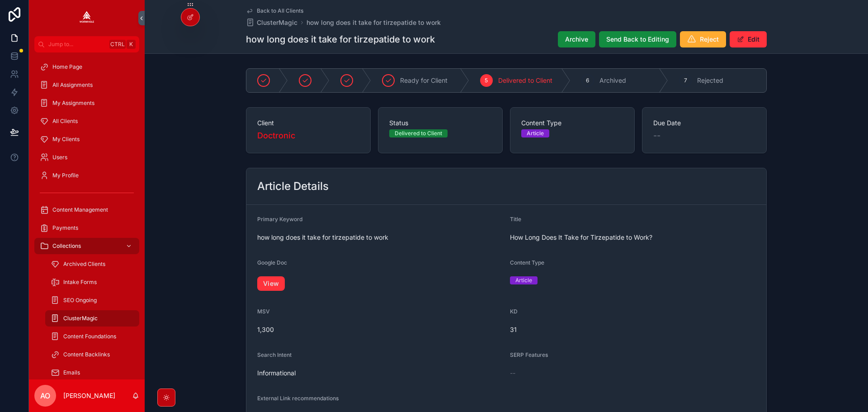 Image resolution: width=868 pixels, height=412 pixels. What do you see at coordinates (87, 85) in the screenshot?
I see `a: All Assignments` at bounding box center [87, 85].